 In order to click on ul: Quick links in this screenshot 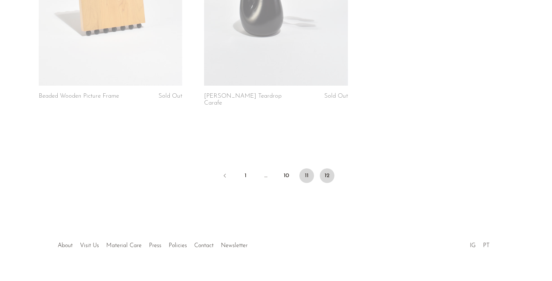, I will do `click(153, 244)`.